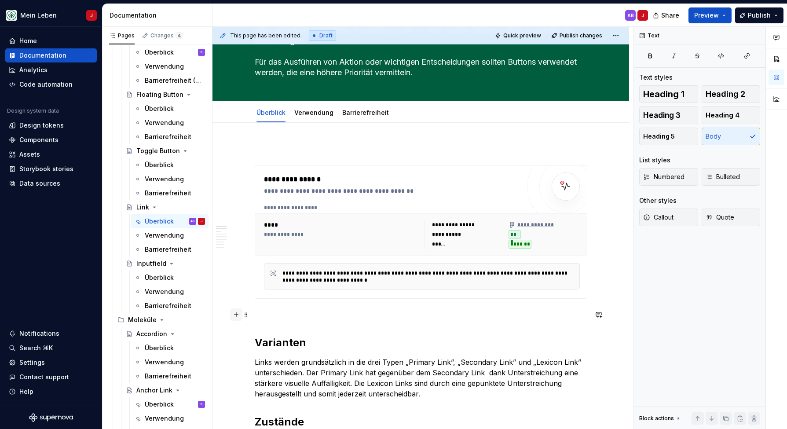 Image resolution: width=787 pixels, height=429 pixels. What do you see at coordinates (669, 217) in the screenshot?
I see `button: Callout` at bounding box center [669, 217].